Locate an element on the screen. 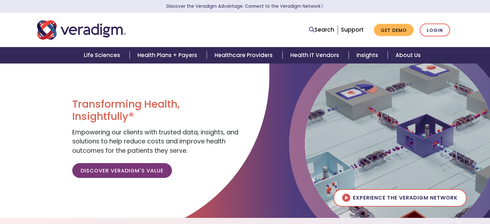 Image resolution: width=490 pixels, height=224 pixels. span: Learn More is located at coordinates (322, 6).